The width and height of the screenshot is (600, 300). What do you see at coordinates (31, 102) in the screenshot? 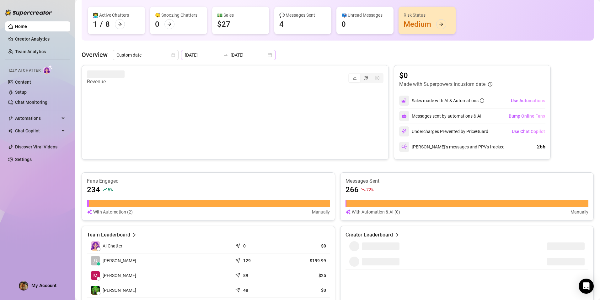
I see `a: Chat Monitoring` at bounding box center [31, 102].